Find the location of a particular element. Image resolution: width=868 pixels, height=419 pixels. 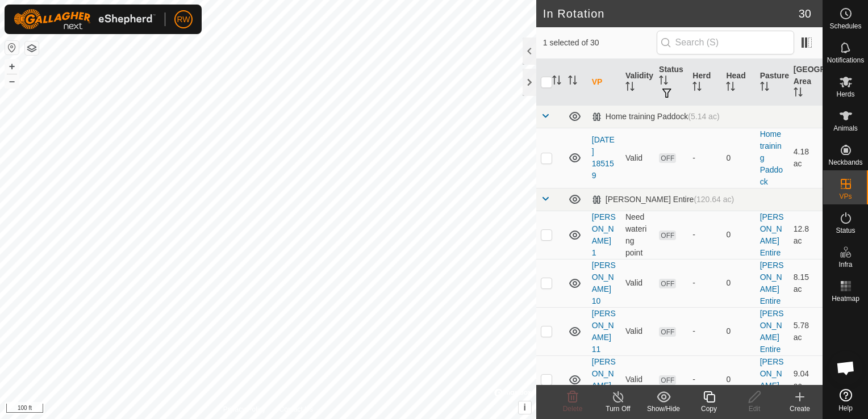

span: 30 is located at coordinates (805, 13).